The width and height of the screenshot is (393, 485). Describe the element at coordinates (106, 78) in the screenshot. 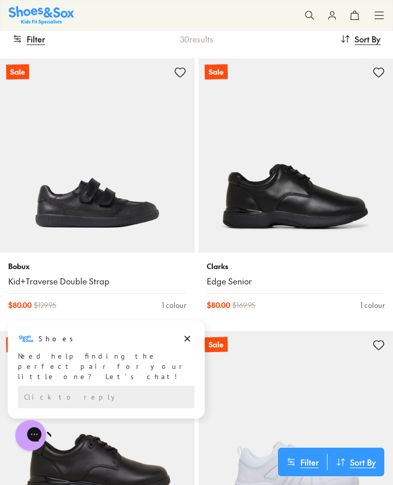

I see `div: Reply to the campaigns` at that location.